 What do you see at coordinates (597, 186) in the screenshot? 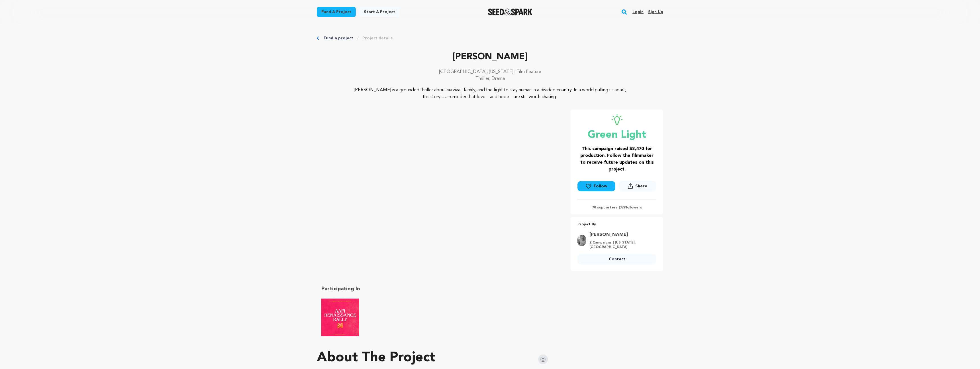
I see `a: Follow` at bounding box center [597, 186].